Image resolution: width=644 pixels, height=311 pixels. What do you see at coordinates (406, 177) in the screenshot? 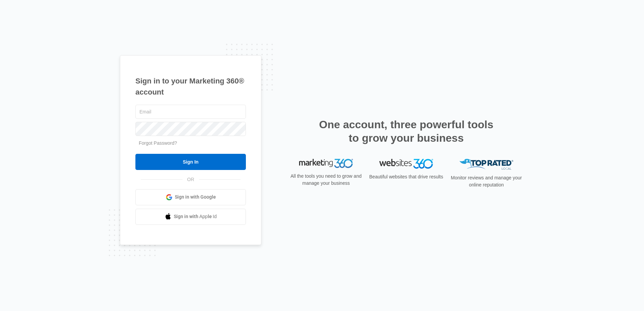
I see `p: Beautiful websites that drive results` at bounding box center [406, 177].